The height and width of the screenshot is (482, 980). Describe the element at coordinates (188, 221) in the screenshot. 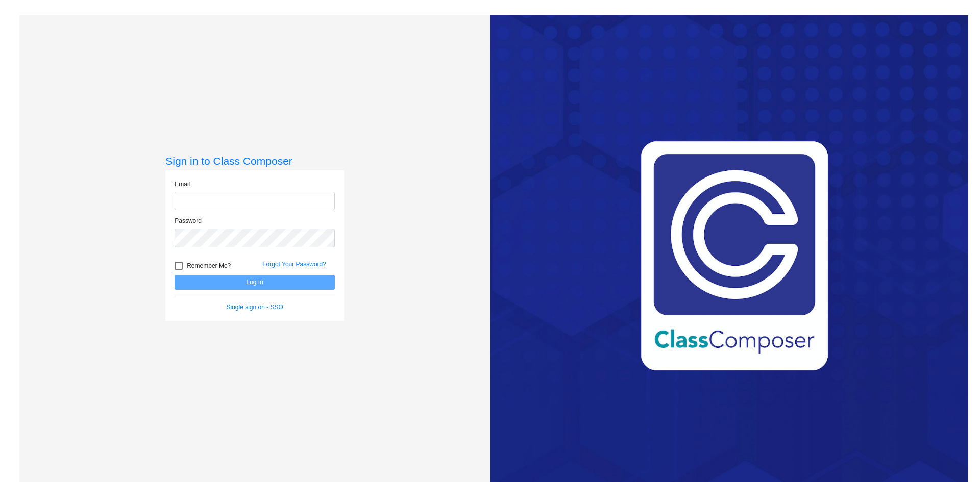

I see `label: Password` at that location.